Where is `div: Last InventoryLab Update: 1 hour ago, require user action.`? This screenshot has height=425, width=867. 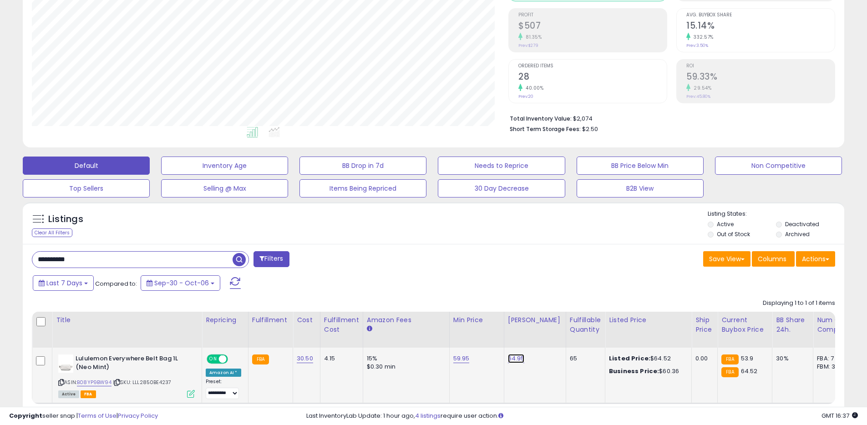
div: Last InventoryLab Update: 1 hour ago, require user action. is located at coordinates (582, 416).